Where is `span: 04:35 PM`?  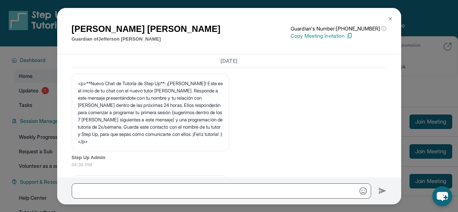
span: 04:35 PM is located at coordinates (229, 165).